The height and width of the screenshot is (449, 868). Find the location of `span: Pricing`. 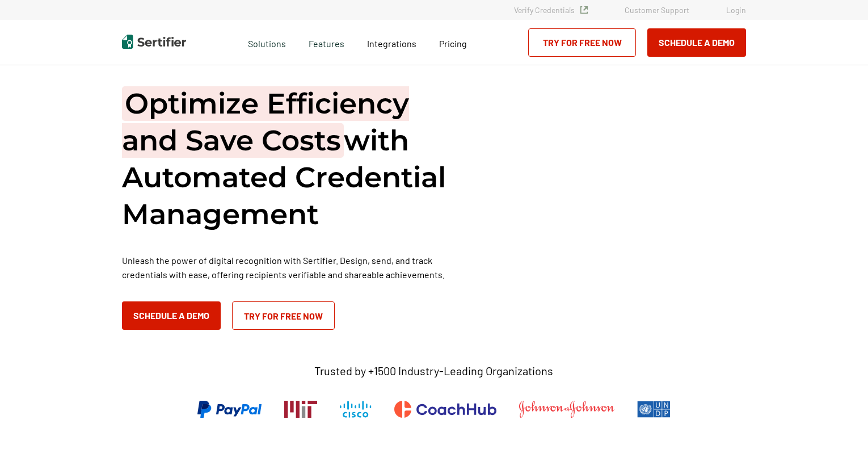

span: Pricing is located at coordinates (453, 43).